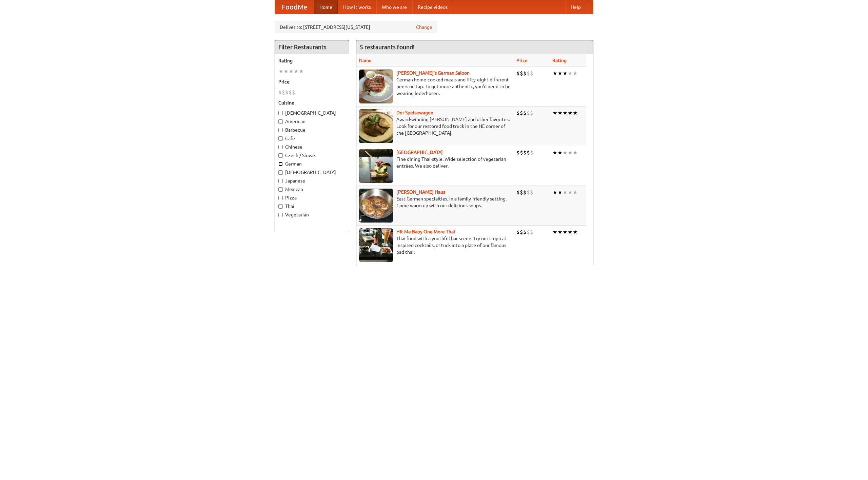  What do you see at coordinates (280, 130) in the screenshot?
I see `input: Barbecue` at bounding box center [280, 130].